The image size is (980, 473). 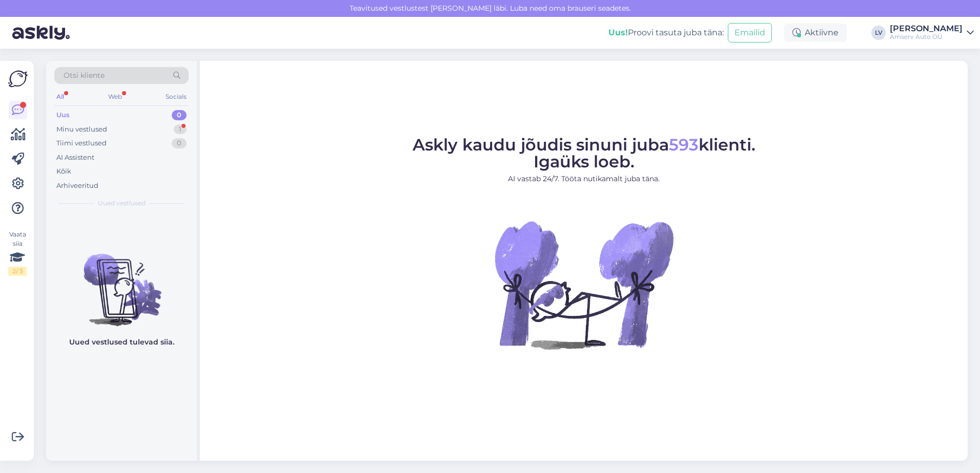 I want to click on div: Vaata siia, so click(x=17, y=253).